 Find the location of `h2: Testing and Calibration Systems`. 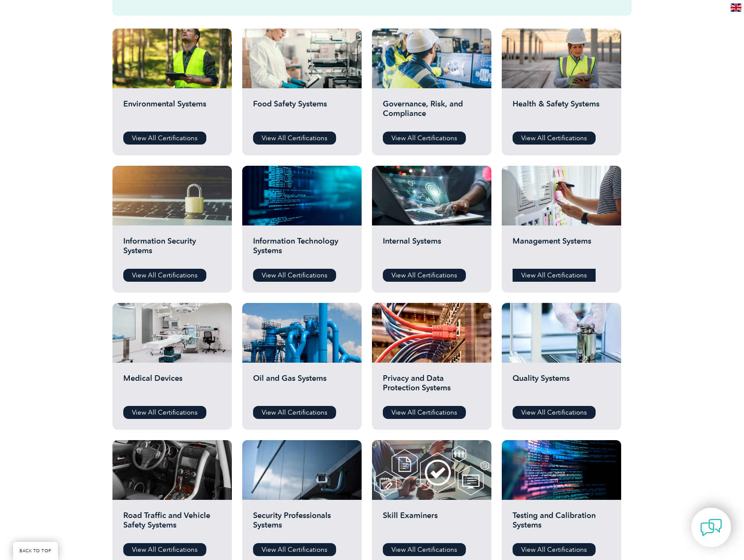

h2: Testing and Calibration Systems is located at coordinates (562, 523).